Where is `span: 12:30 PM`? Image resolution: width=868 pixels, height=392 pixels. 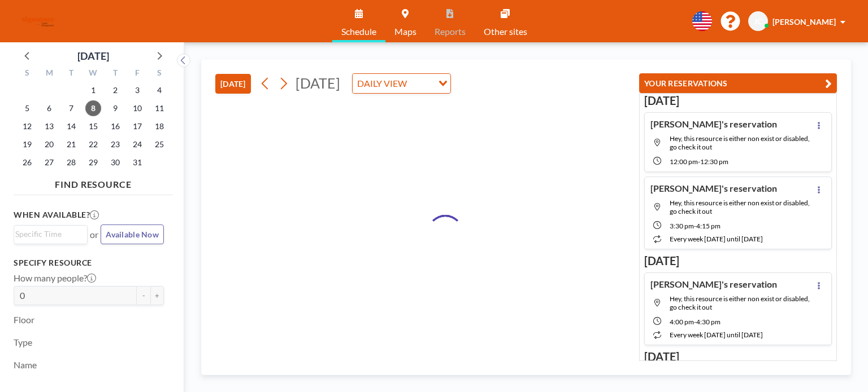
span: 12:30 PM is located at coordinates (714, 161).